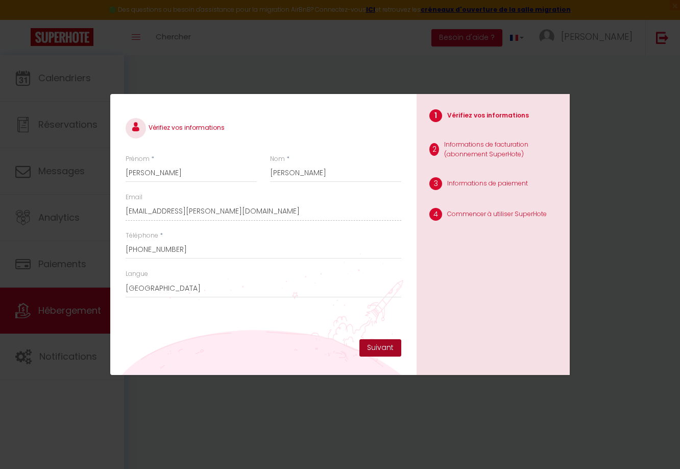 The width and height of the screenshot is (680, 469). I want to click on li: Informations de paiement, so click(493, 185).